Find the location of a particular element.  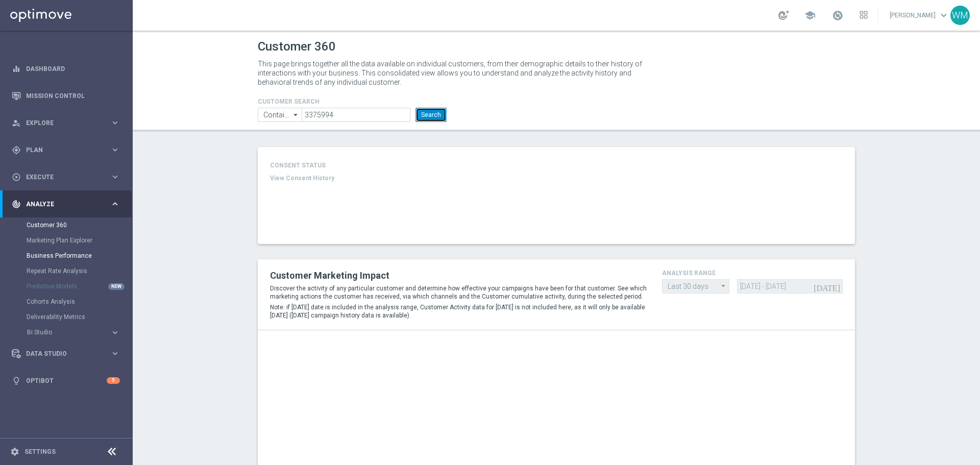

i: person_search is located at coordinates (16, 123).